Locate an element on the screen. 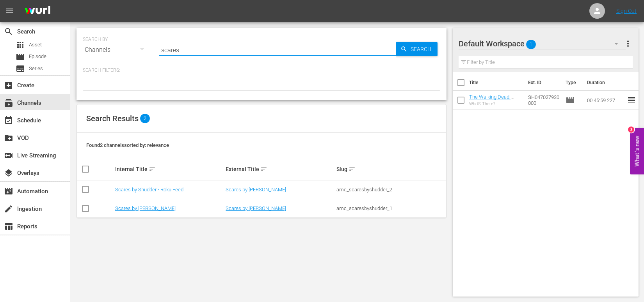 Image resolution: width=644 pixels, height=302 pixels. button: Search is located at coordinates (417, 49).